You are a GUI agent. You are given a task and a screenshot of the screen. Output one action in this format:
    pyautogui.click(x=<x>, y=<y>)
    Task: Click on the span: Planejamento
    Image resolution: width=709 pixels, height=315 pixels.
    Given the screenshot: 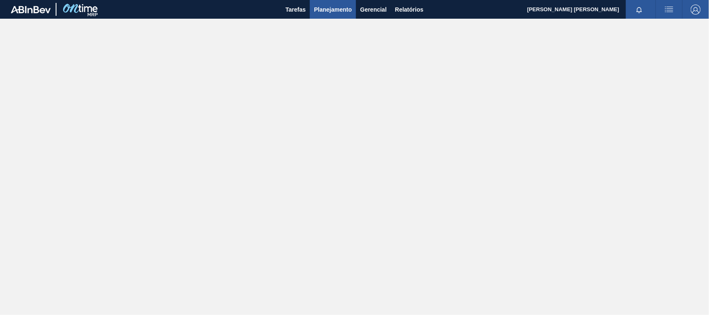 What is the action you would take?
    pyautogui.click(x=333, y=10)
    